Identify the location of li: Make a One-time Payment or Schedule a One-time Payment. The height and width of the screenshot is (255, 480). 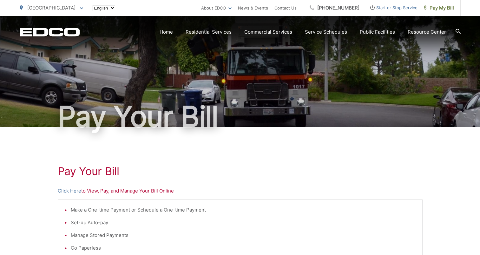
(244, 210).